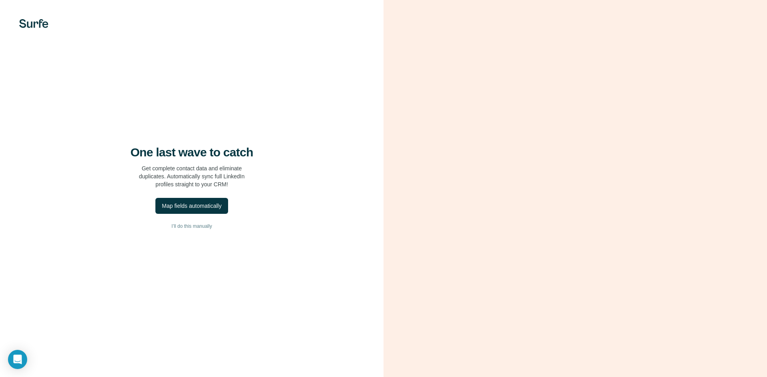 The image size is (767, 377). What do you see at coordinates (34, 24) in the screenshot?
I see `img: Surfe's logo` at bounding box center [34, 24].